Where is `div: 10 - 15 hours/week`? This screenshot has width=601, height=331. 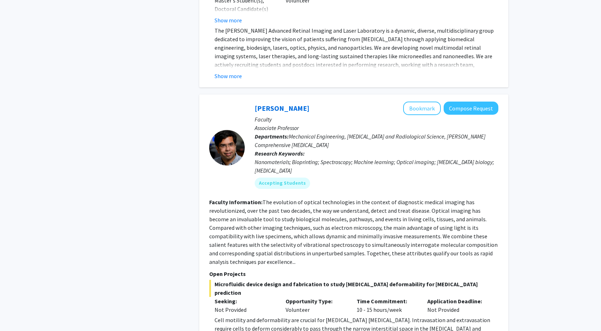 div: 10 - 15 hours/week is located at coordinates (387, 306).